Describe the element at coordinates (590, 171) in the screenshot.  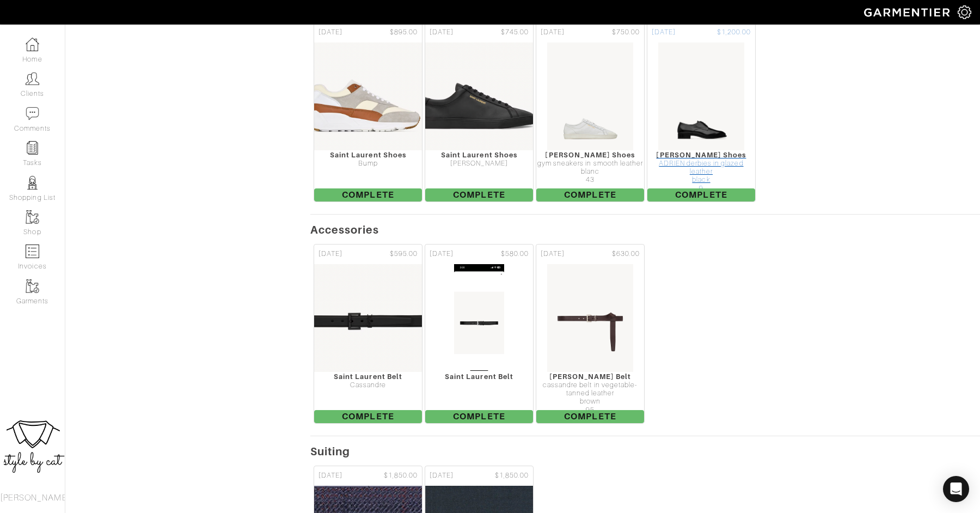
I see `div: blanc` at that location.